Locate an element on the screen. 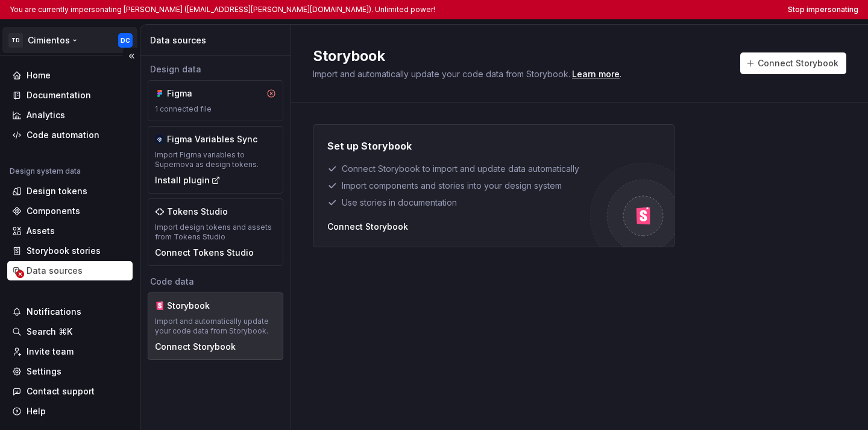 Image resolution: width=868 pixels, height=430 pixels. div: Learn more is located at coordinates (596, 74).